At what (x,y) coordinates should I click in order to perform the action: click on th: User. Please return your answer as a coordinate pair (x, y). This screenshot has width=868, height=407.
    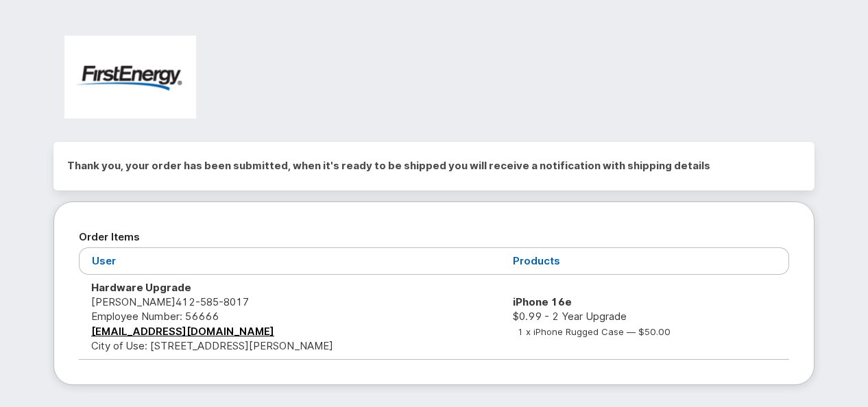
    Looking at the image, I should click on (289, 260).